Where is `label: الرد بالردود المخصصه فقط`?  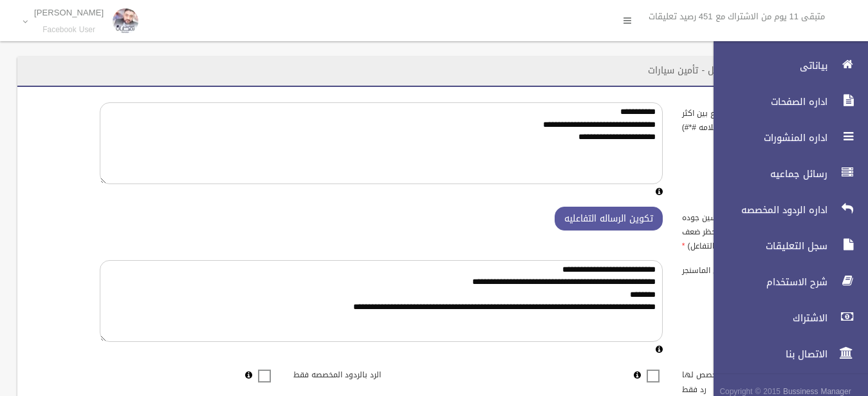 label: الرد بالردود المخصصه فقط is located at coordinates (348, 373).